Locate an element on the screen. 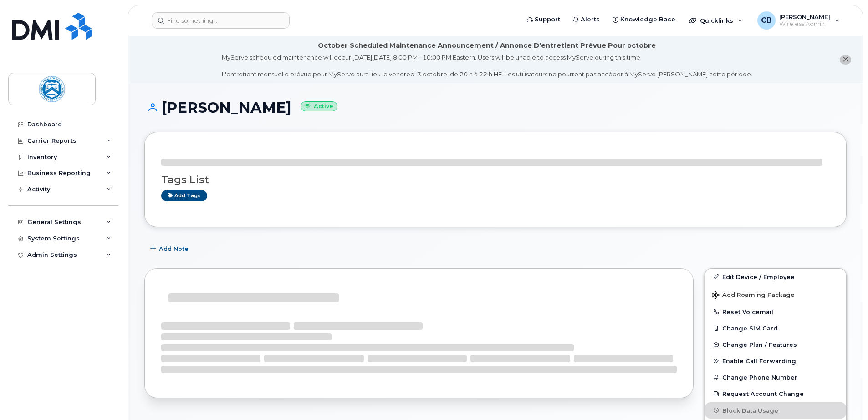 This screenshot has height=420, width=868. a: Add tags is located at coordinates (184, 195).